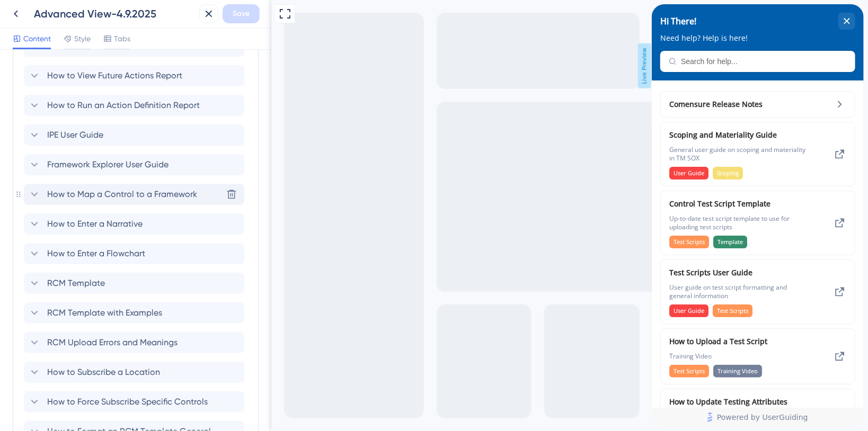 Image resolution: width=868 pixels, height=431 pixels. What do you see at coordinates (78, 238) in the screenshot?
I see `span: Template` at bounding box center [78, 238].